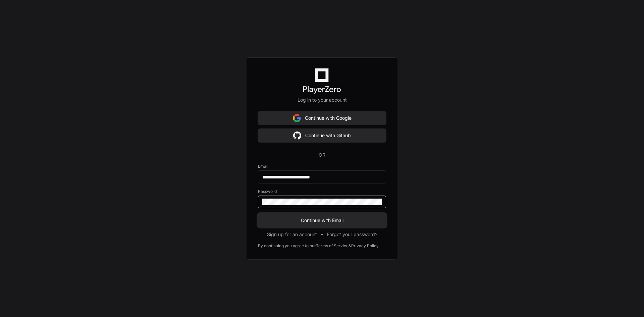  What do you see at coordinates (292, 235) in the screenshot?
I see `button: Sign up for an account` at bounding box center [292, 235].